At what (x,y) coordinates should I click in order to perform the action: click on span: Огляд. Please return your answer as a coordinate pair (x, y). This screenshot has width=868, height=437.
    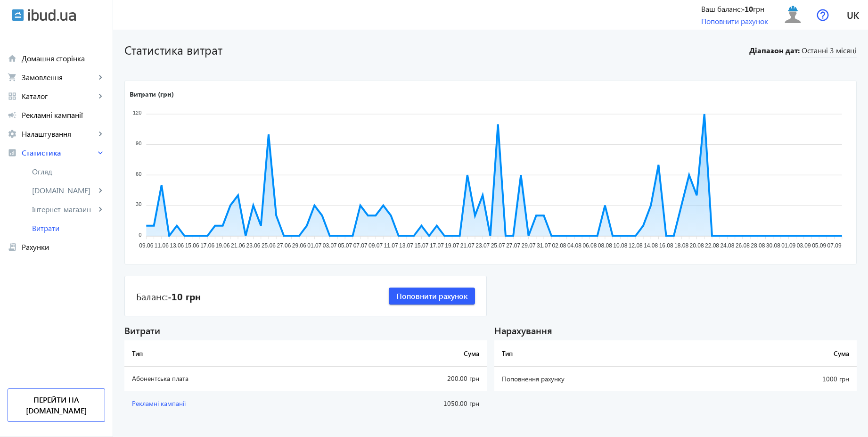
    Looking at the image, I should click on (68, 172).